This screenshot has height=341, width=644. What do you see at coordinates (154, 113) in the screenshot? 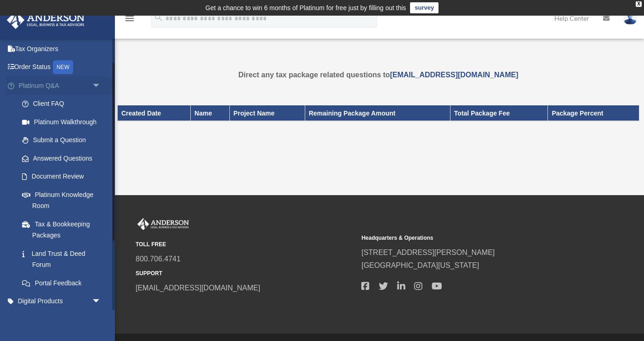
I see `th: Created Date` at bounding box center [154, 113].